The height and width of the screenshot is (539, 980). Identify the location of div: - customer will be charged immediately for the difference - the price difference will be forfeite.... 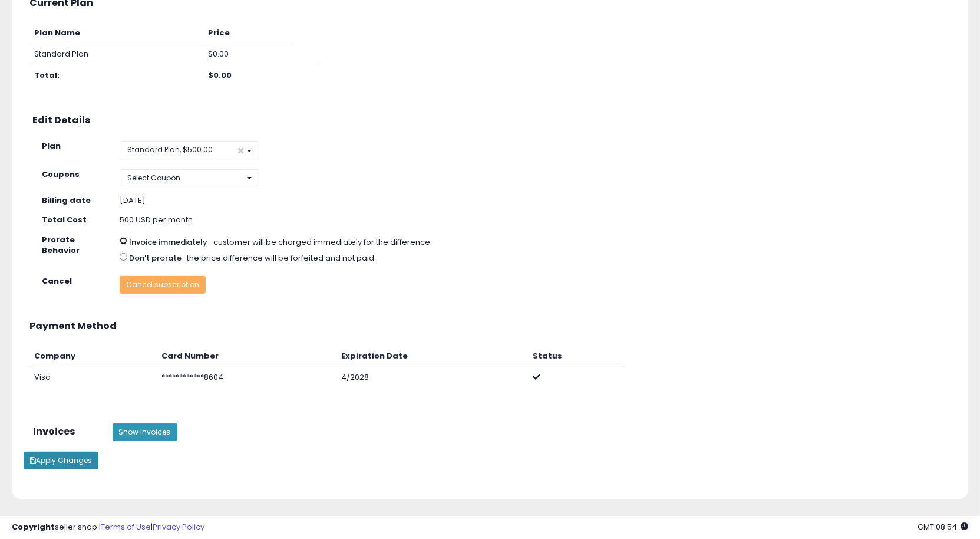
(421, 251).